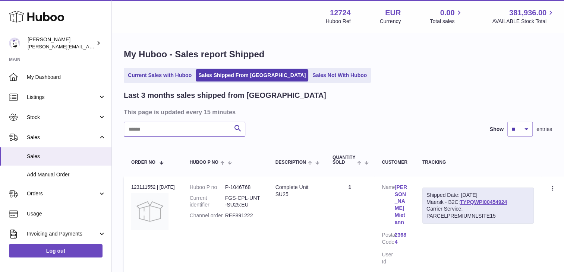 The height and width of the screenshot is (272, 564). I want to click on span: Usage, so click(66, 214).